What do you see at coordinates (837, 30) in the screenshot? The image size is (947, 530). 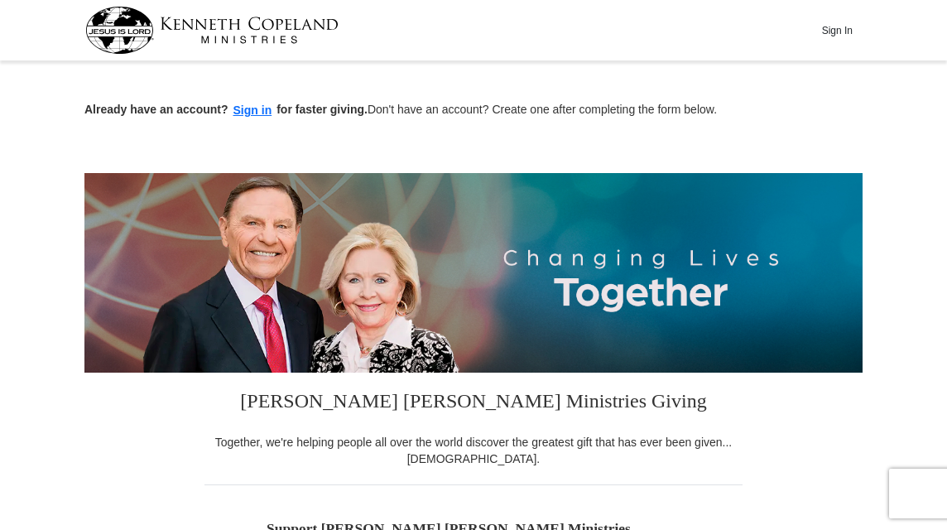 I see `button: Sign In` at bounding box center [837, 30].